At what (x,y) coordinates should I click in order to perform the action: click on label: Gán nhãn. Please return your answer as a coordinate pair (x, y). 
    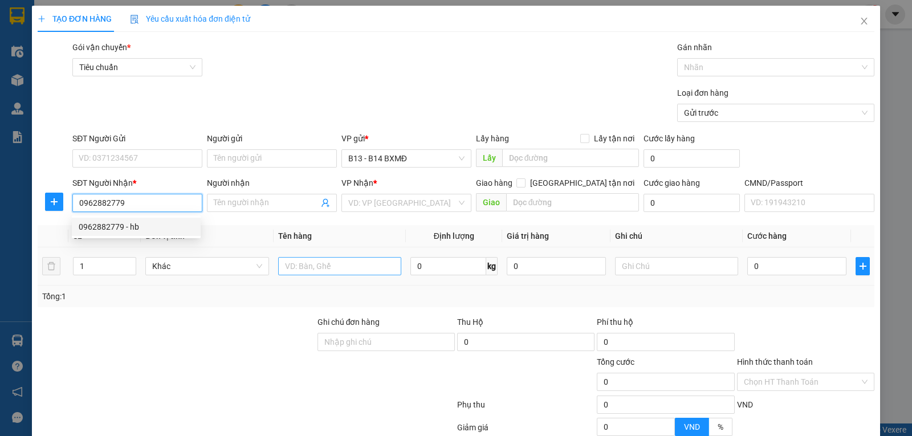
    Looking at the image, I should click on (694, 47).